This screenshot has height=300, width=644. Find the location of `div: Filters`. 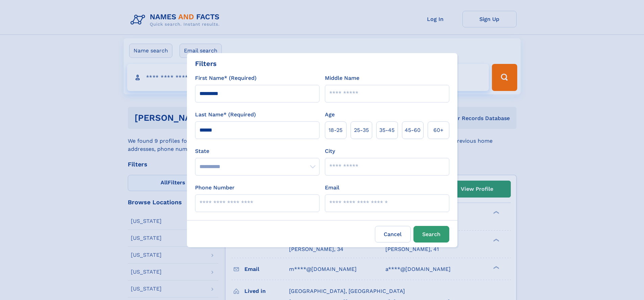

div: Filters is located at coordinates (206, 64).